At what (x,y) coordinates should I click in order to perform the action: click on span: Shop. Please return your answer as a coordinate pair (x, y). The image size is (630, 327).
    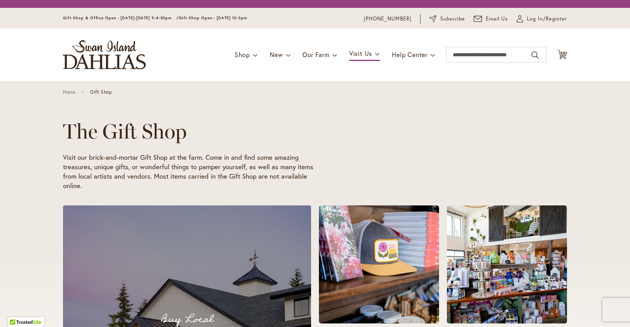
    Looking at the image, I should click on (242, 54).